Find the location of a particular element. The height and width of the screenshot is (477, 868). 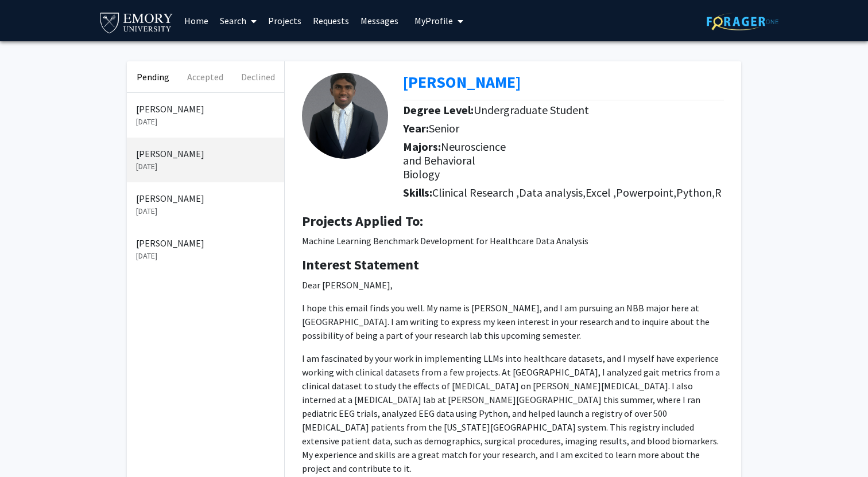

button: Accepted is located at coordinates (205, 77).